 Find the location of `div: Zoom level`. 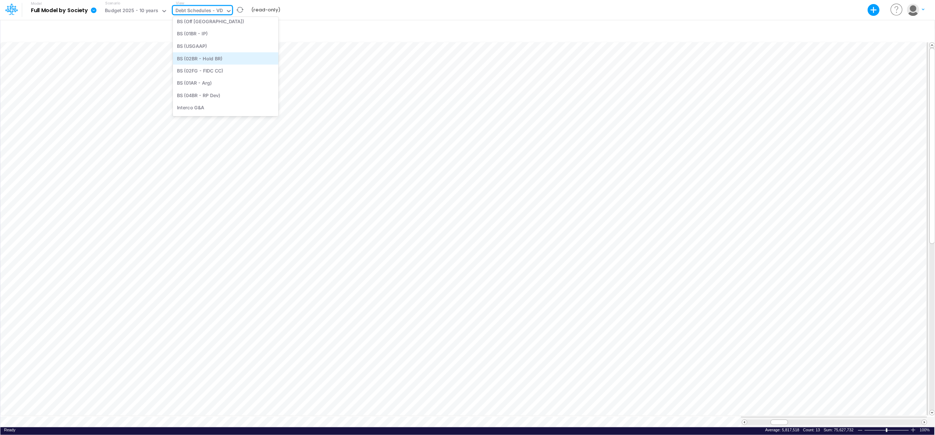

div: Zoom level is located at coordinates (925, 430).